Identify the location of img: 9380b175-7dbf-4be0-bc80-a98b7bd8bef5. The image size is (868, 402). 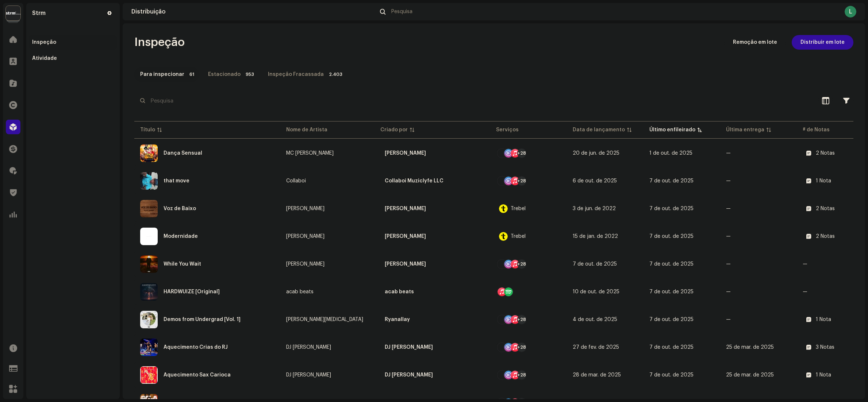
(149, 209).